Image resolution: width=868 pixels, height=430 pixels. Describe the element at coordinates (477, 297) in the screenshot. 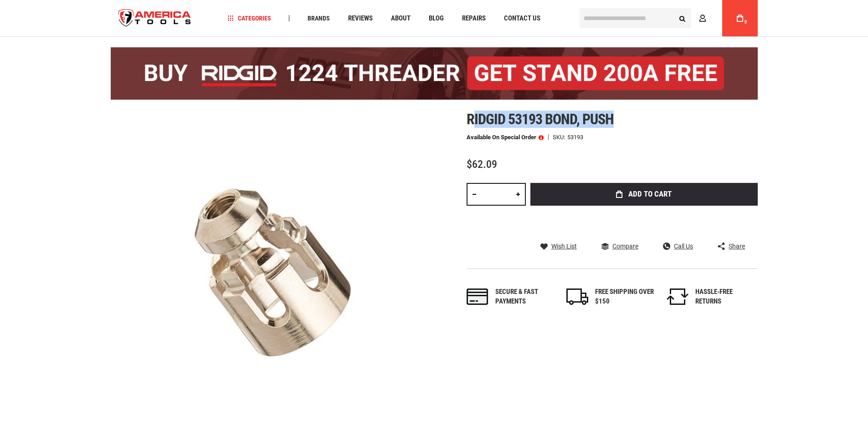

I see `img: payments` at that location.